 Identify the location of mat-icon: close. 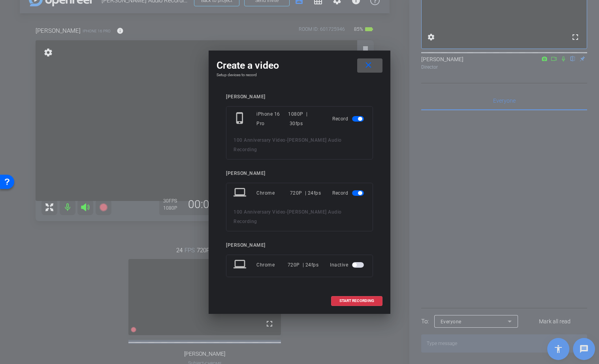
(368, 65).